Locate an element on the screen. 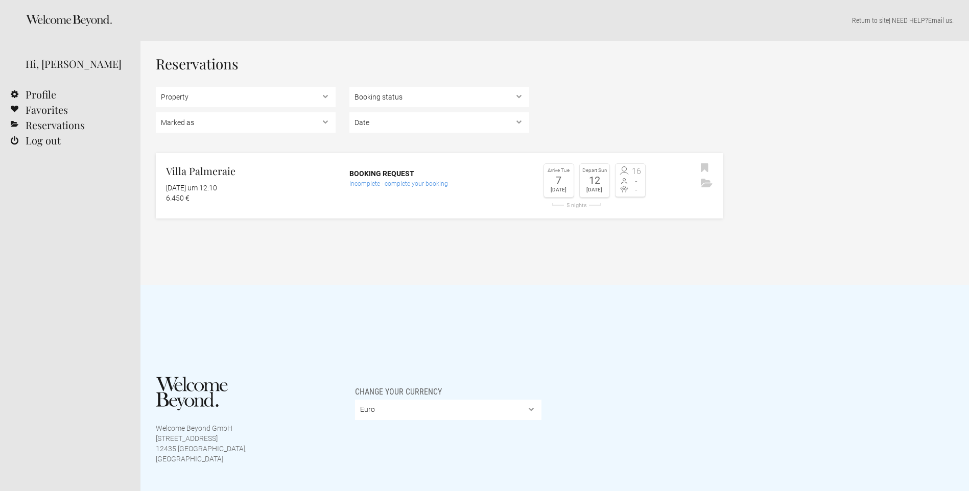  button: Bookmark is located at coordinates (704, 169).